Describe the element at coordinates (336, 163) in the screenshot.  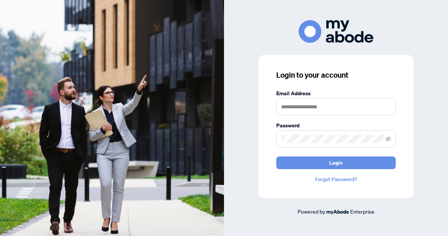
I see `span: Login` at that location.